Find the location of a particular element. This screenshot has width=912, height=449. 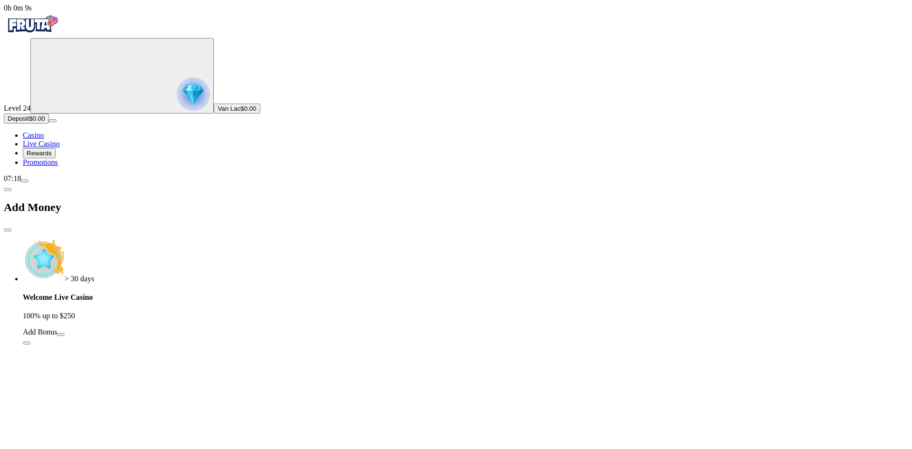

button: Depositplus icon$0.00 is located at coordinates (26, 118).